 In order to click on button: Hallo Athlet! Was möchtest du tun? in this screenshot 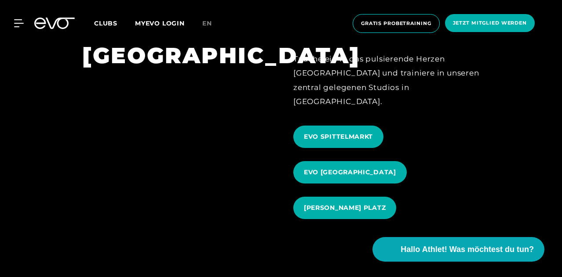, I will do `click(458, 250)`.